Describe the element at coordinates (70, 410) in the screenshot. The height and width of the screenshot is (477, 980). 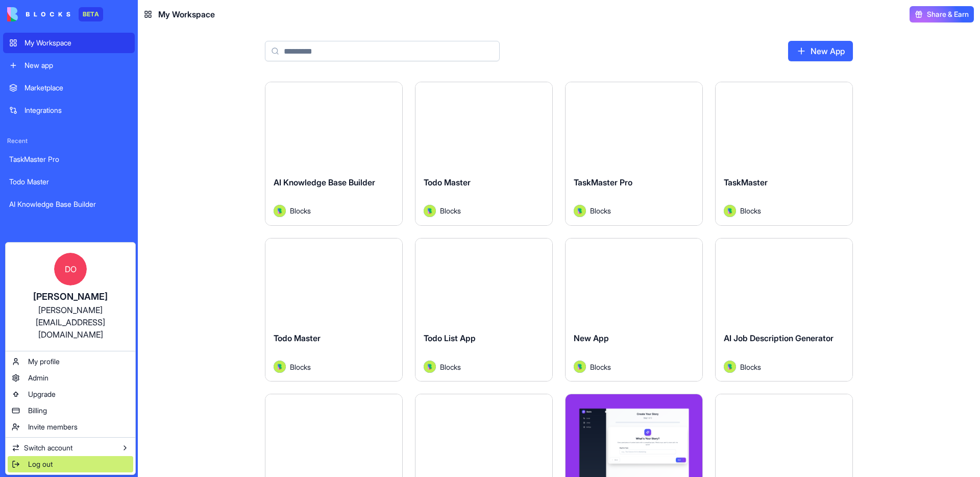
I see `a: Billing` at that location.